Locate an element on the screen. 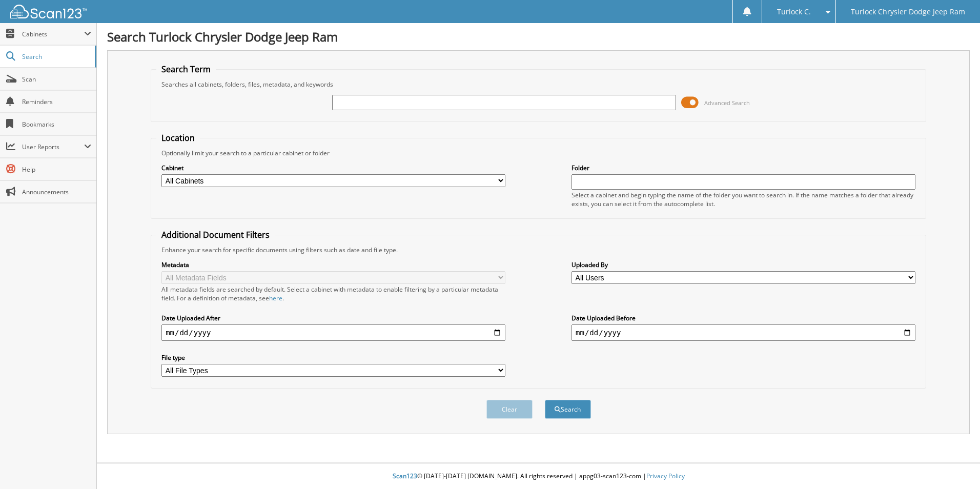  input: start is located at coordinates (333, 333).